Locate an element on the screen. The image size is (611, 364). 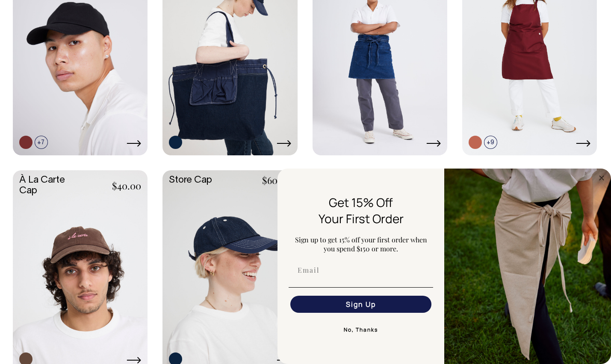
button: Close dialog is located at coordinates (601, 178).